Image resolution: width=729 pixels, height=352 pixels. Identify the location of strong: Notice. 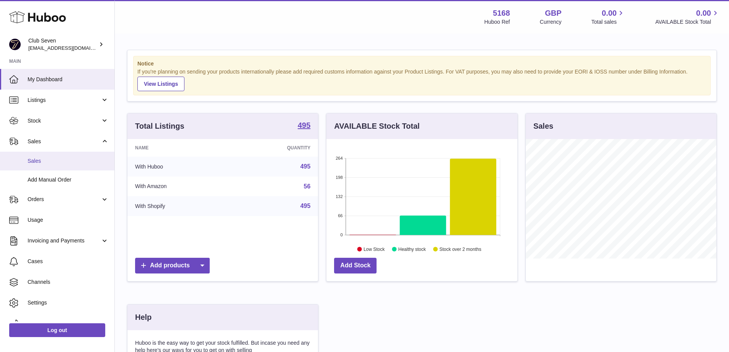
(422, 64).